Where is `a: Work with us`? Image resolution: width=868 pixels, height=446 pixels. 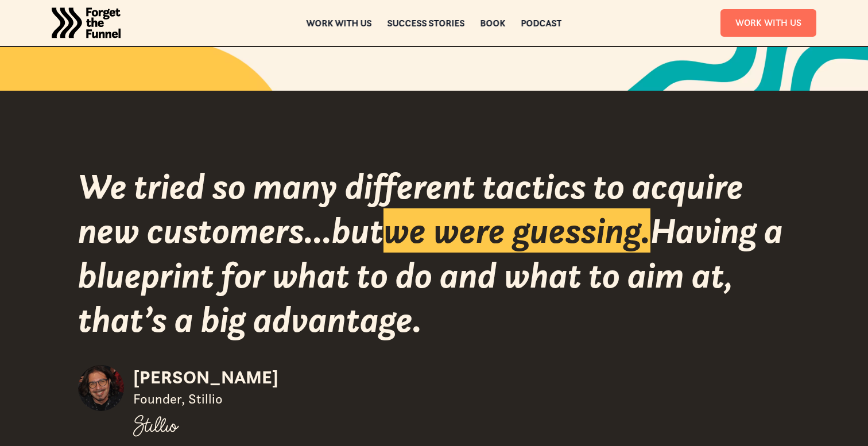 a: Work with us is located at coordinates (340, 23).